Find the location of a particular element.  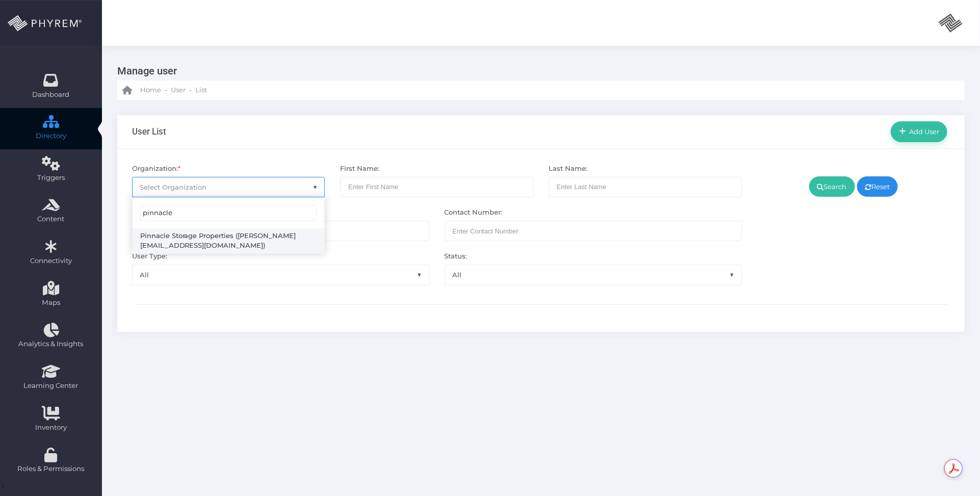

span: Content is located at coordinates (51, 219).